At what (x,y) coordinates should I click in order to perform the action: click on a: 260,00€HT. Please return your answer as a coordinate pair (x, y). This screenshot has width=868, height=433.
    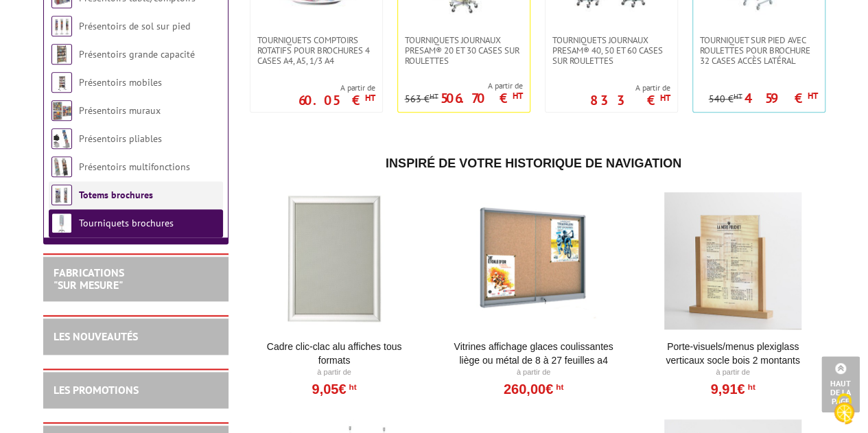
    Looking at the image, I should click on (533, 389).